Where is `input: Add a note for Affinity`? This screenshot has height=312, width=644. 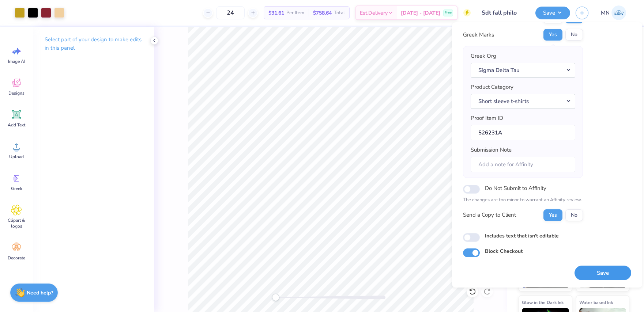 input: Add a note for Affinity is located at coordinates (523, 164).